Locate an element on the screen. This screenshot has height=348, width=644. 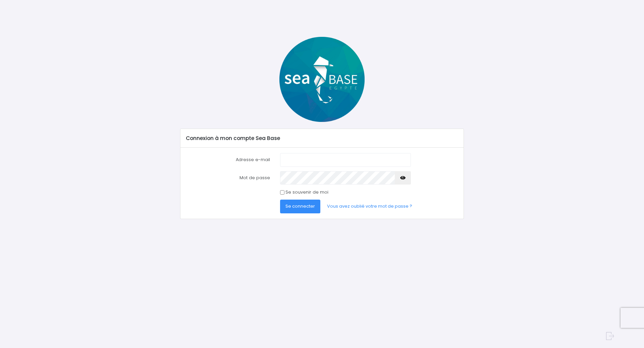
label: Se souvenir de moi is located at coordinates (307, 192).